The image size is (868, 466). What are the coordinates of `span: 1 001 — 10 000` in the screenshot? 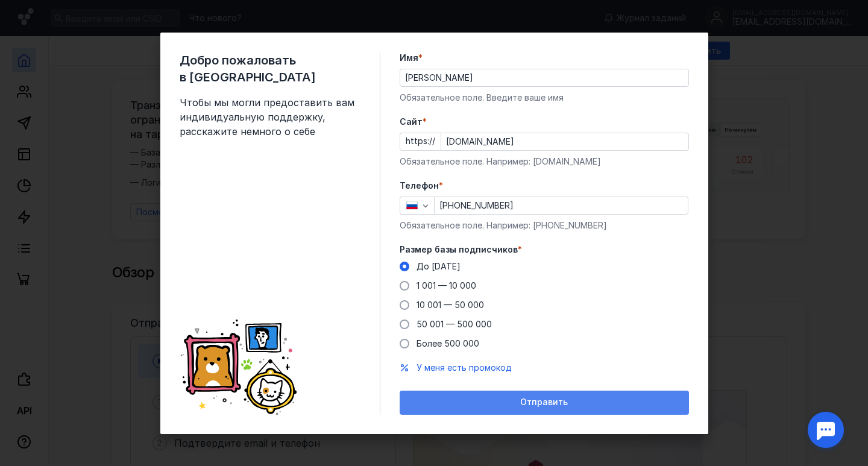 It's located at (446, 285).